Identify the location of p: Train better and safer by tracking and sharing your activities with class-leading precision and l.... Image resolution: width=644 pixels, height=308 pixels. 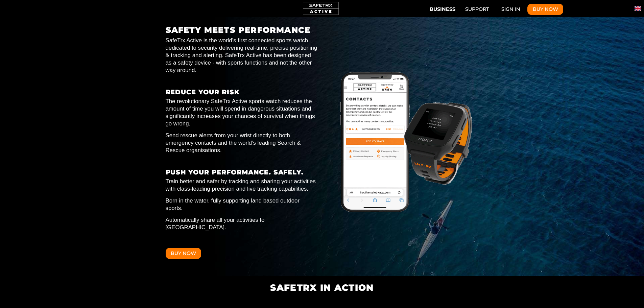
(242, 185).